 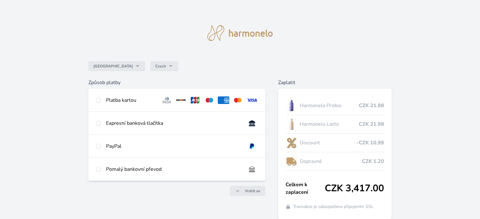 I want to click on img: paypal.svg, so click(x=252, y=146).